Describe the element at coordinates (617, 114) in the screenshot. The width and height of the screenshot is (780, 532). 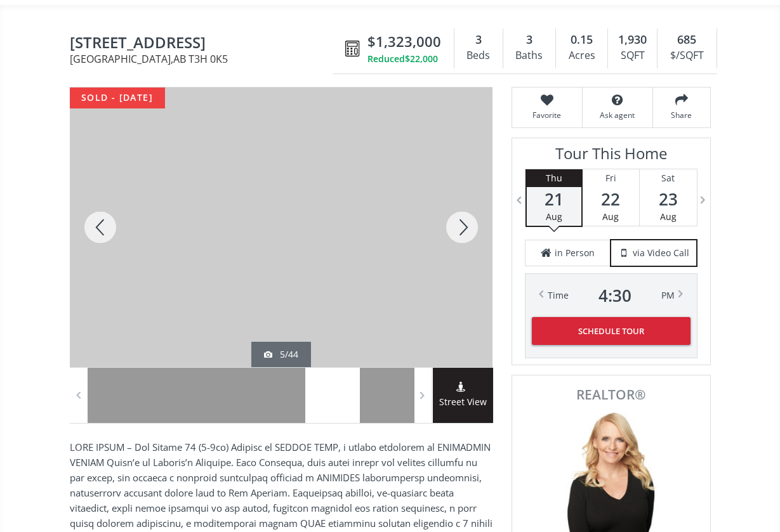
I see `span: Ask agent` at that location.